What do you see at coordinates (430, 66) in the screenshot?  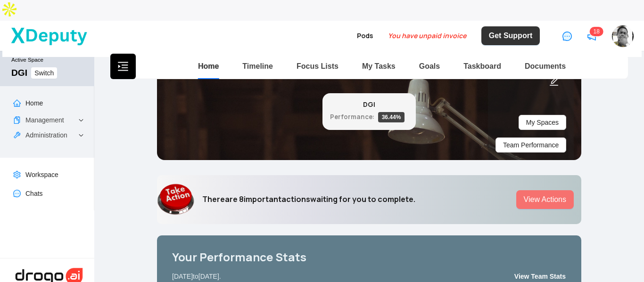 I see `a: Goals` at bounding box center [430, 66].